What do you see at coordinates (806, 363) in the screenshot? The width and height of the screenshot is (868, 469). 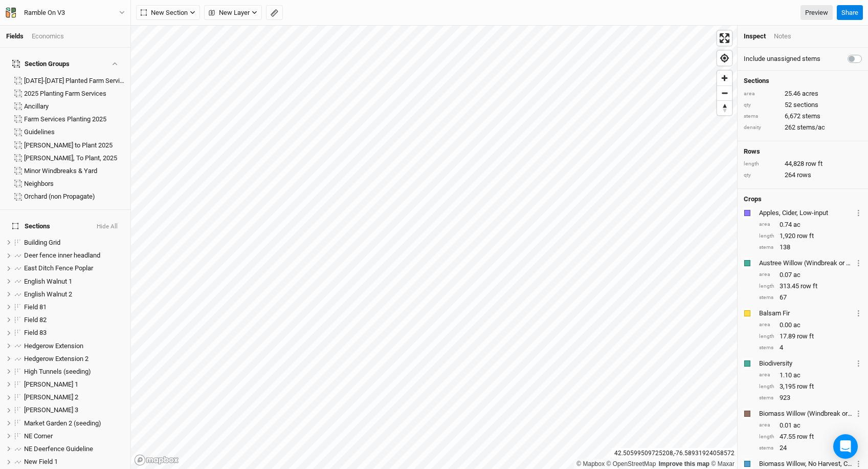 I see `div: Biodiversity` at bounding box center [806, 363].